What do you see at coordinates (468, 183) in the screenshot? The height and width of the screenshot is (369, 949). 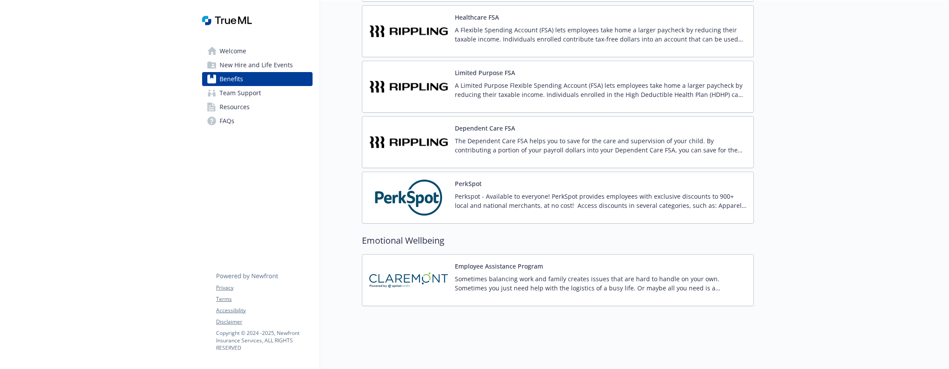 I see `button: PerkSpot` at bounding box center [468, 183].